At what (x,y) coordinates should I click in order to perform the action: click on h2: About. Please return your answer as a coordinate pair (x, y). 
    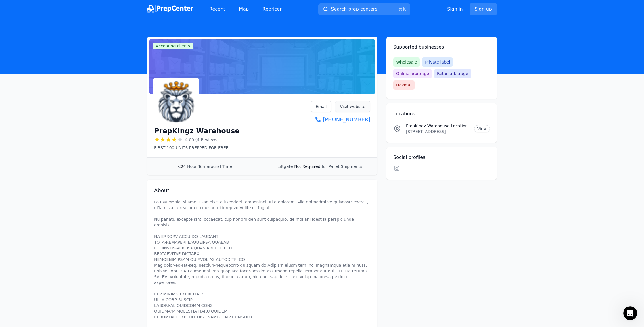
    Looking at the image, I should click on (262, 191).